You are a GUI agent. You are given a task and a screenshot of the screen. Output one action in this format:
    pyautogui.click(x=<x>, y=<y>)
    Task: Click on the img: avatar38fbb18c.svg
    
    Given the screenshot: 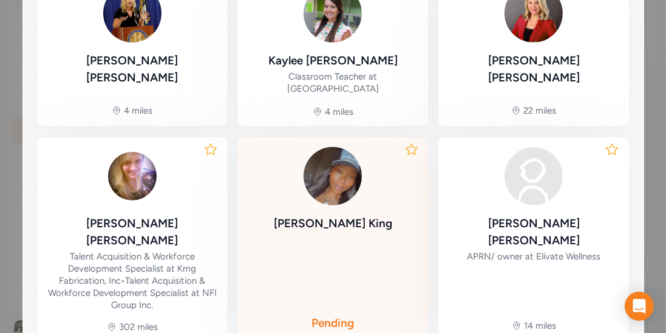 What is the action you would take?
    pyautogui.click(x=534, y=176)
    